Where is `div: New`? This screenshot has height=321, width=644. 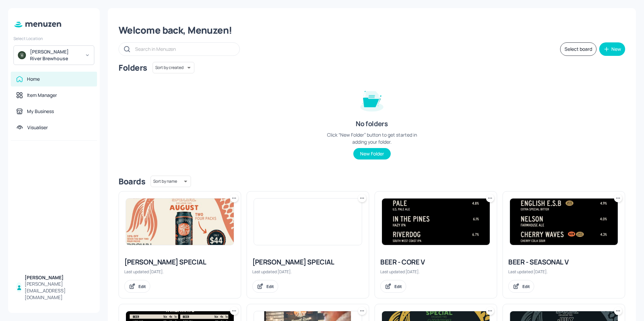
div: New is located at coordinates (616, 49).